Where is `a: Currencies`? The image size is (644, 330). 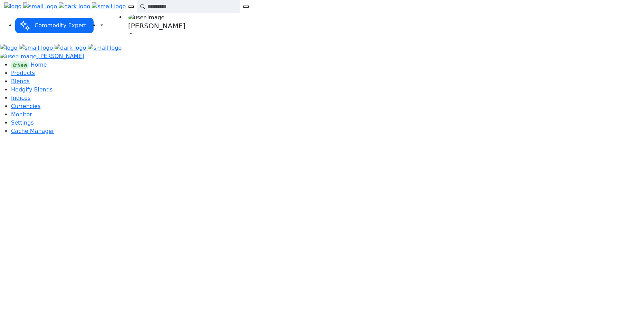 a: Currencies is located at coordinates (26, 106).